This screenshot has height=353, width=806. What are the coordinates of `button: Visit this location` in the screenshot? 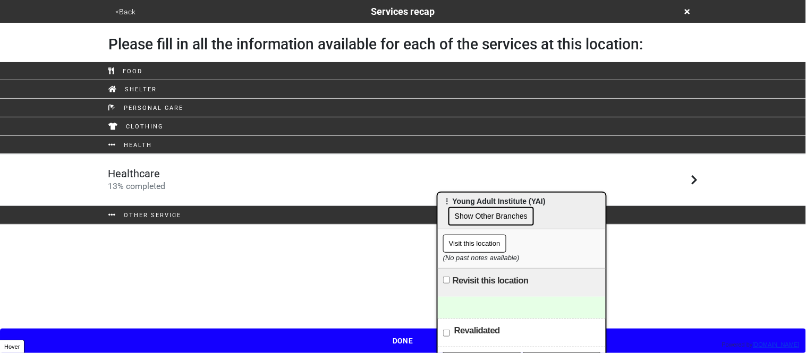 It's located at (474, 244).